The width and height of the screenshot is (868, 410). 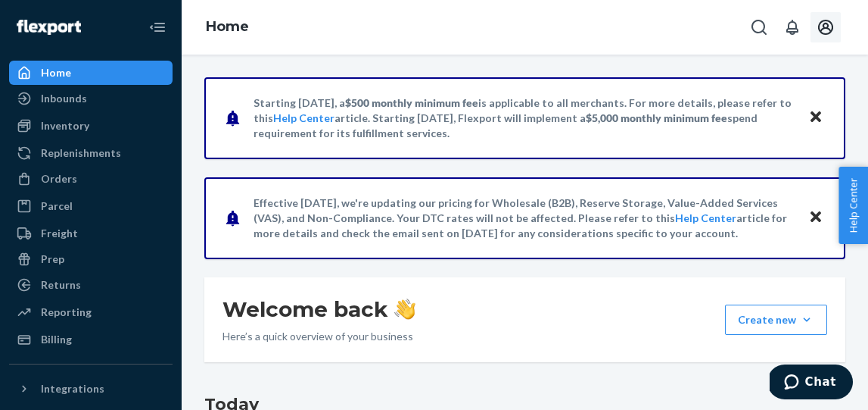 What do you see at coordinates (792, 27) in the screenshot?
I see `button: Open notifications` at bounding box center [792, 27].